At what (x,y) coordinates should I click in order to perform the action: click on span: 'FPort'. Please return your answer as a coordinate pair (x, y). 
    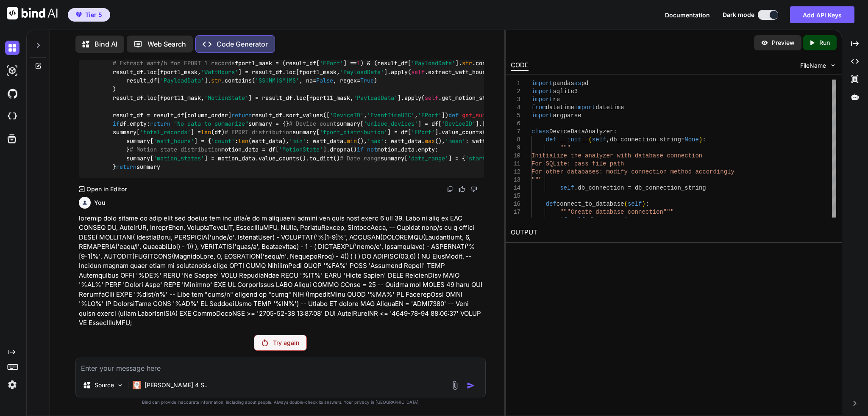
    Looking at the image, I should click on (423, 132).